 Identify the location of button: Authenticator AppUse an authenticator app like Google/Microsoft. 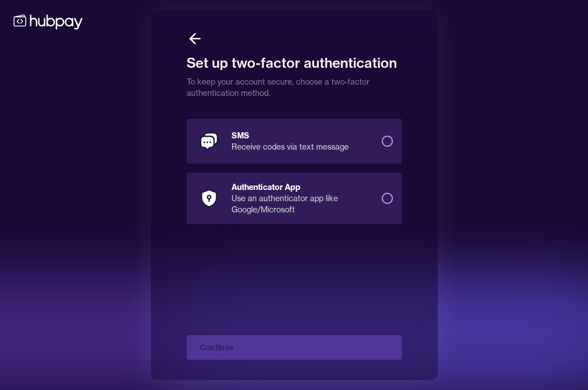
(388, 199).